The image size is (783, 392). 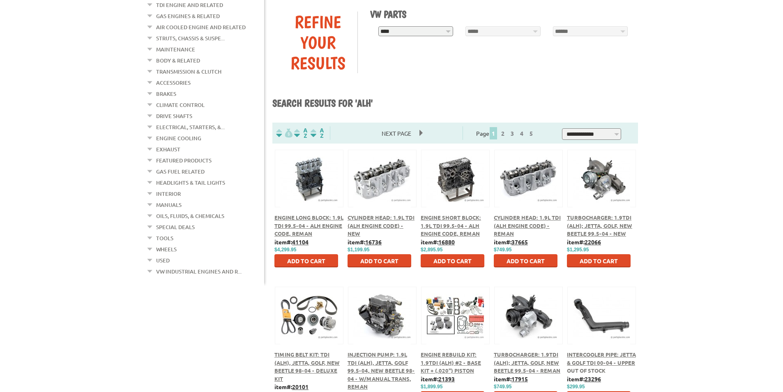 What do you see at coordinates (381, 225) in the screenshot?
I see `span: Cylinder Head: 1.9L TDI (ALH Engine Code) - New` at bounding box center [381, 225].